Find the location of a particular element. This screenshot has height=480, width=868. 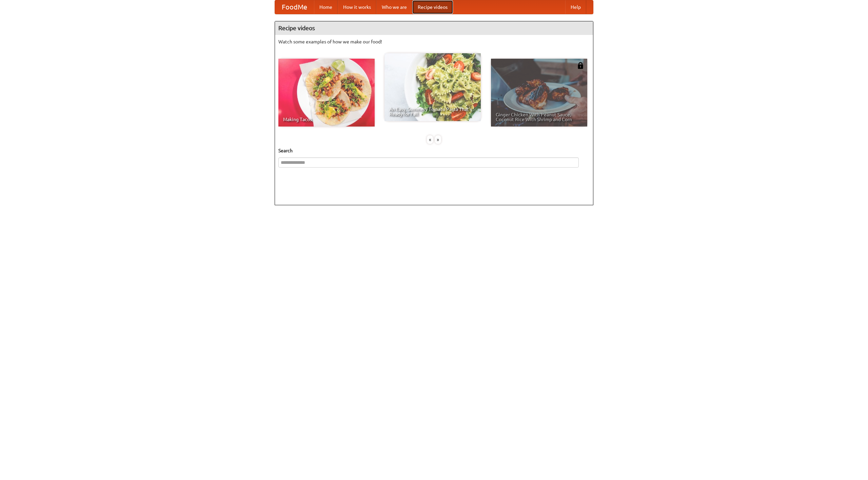

a: An Easy, Summery Tomato Pasta That's Ready for Fall is located at coordinates (433, 87).